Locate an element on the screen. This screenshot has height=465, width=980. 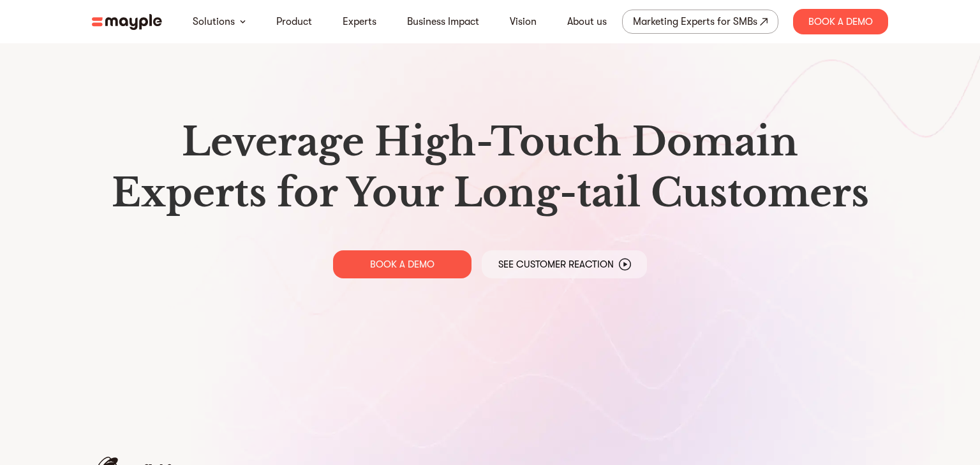
a: Vision is located at coordinates (523, 22).